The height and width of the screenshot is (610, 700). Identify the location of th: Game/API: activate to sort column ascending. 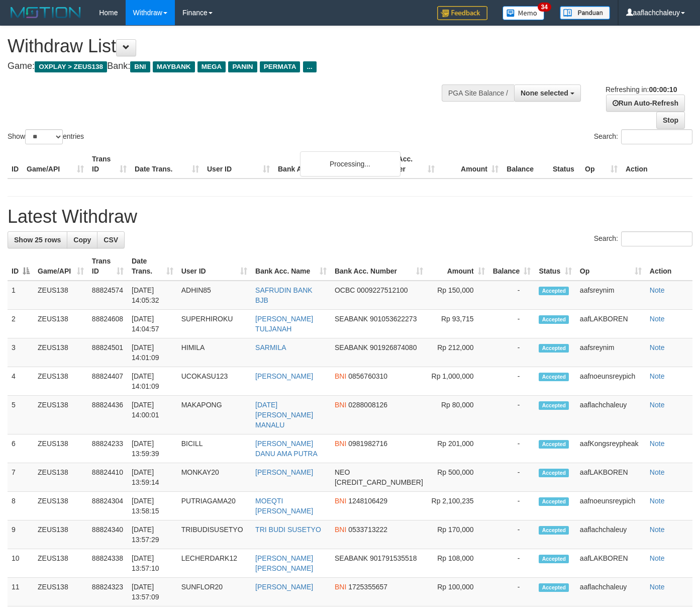
(61, 266).